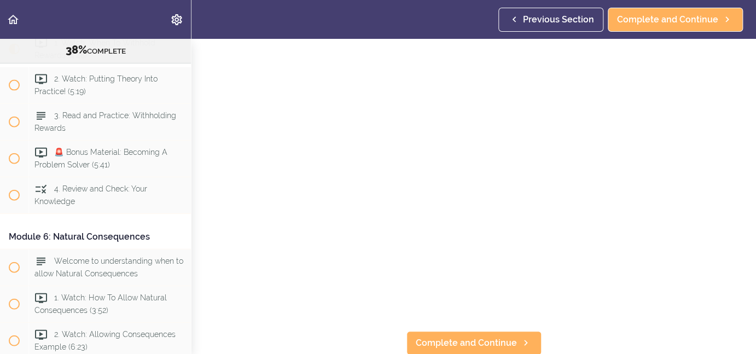 Image resolution: width=756 pixels, height=354 pixels. I want to click on svg: Back to course curriculum, so click(13, 20).